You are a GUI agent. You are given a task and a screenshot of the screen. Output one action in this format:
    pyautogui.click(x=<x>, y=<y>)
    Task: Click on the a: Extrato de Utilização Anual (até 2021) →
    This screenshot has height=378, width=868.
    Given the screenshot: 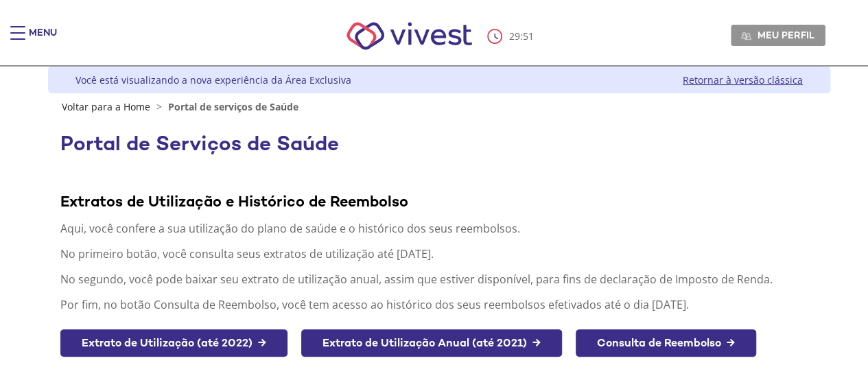 What is the action you would take?
    pyautogui.click(x=432, y=343)
    